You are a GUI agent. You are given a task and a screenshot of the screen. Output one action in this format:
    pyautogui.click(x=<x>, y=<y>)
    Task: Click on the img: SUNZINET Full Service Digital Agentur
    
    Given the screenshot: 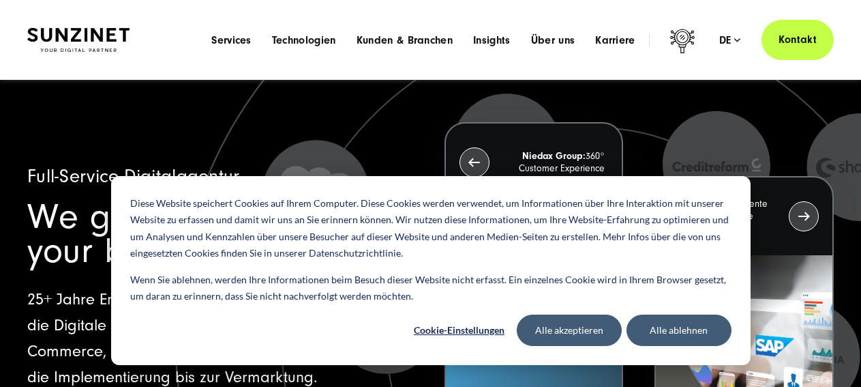 What is the action you would take?
    pyautogui.click(x=78, y=40)
    